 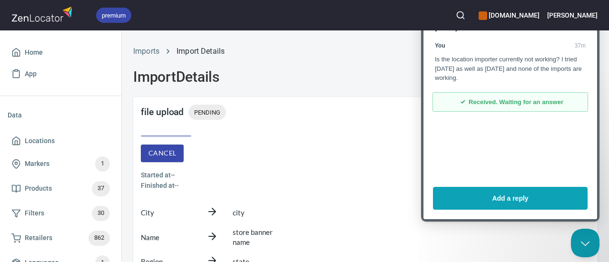 I want to click on div: city, so click(x=262, y=213).